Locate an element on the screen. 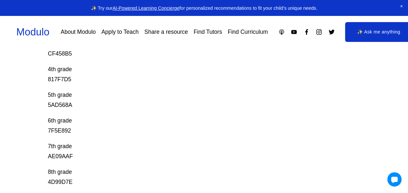 Image resolution: width=408 pixels, height=193 pixels. a: Apply to Teach is located at coordinates (120, 32).